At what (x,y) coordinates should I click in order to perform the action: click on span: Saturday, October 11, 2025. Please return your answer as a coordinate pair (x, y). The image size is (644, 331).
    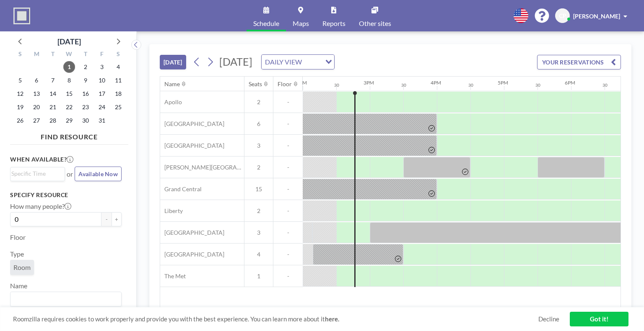
    Looking at the image, I should click on (118, 80).